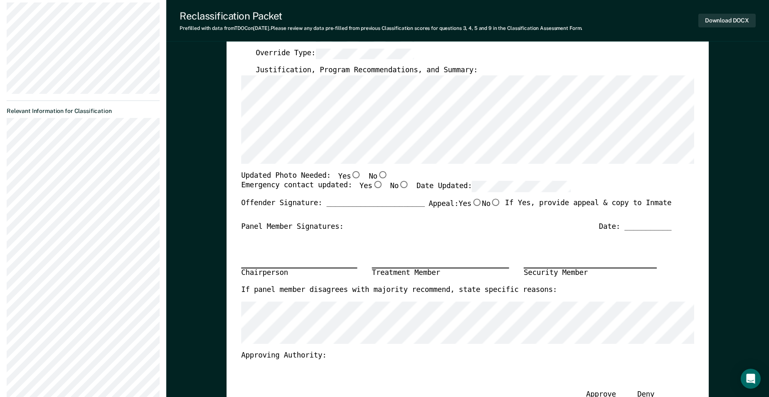 This screenshot has width=769, height=397. What do you see at coordinates (292, 227) in the screenshot?
I see `div: Panel Member Signatures:` at bounding box center [292, 227].